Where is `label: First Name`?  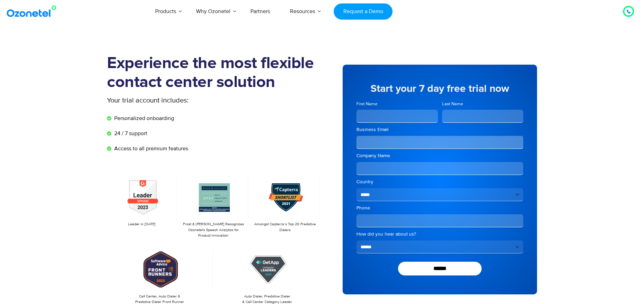
label: First Name is located at coordinates (397, 104).